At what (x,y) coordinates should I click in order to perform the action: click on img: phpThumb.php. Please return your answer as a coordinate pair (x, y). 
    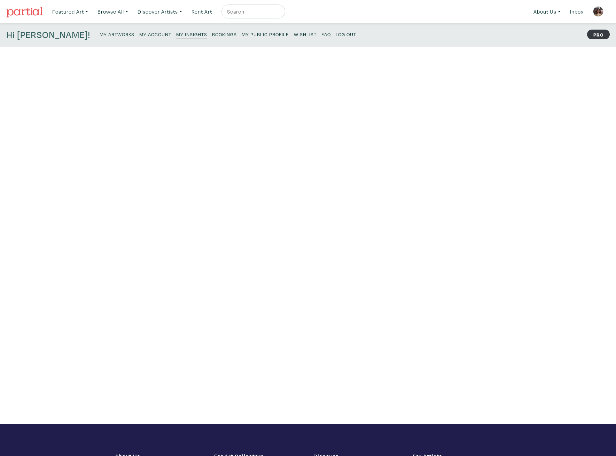
    Looking at the image, I should click on (598, 11).